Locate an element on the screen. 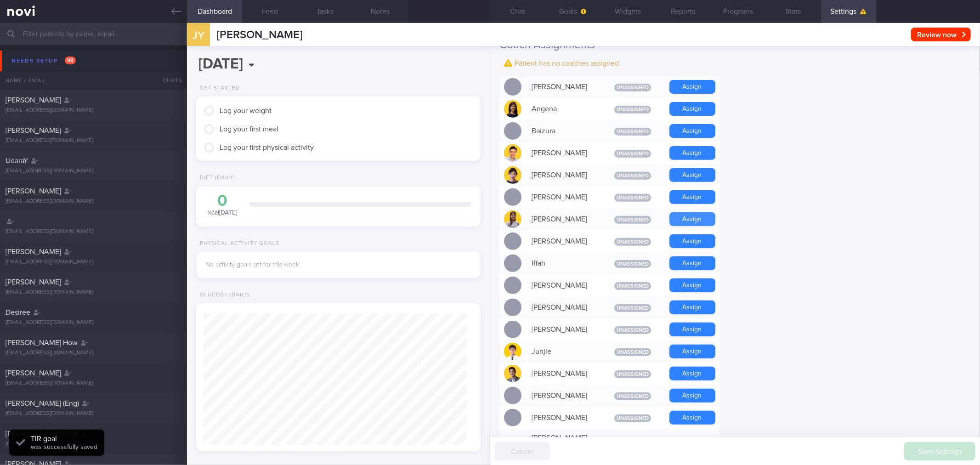  div: Physical Activity Goals is located at coordinates (238, 244).